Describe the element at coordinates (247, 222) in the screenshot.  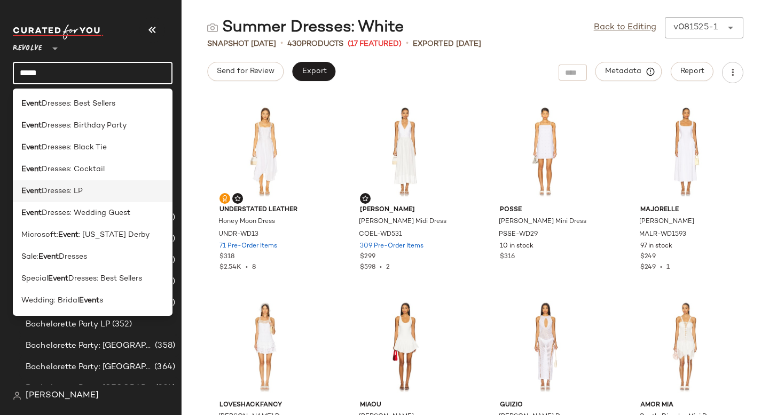
I see `span: Honey Moon Dress` at that location.